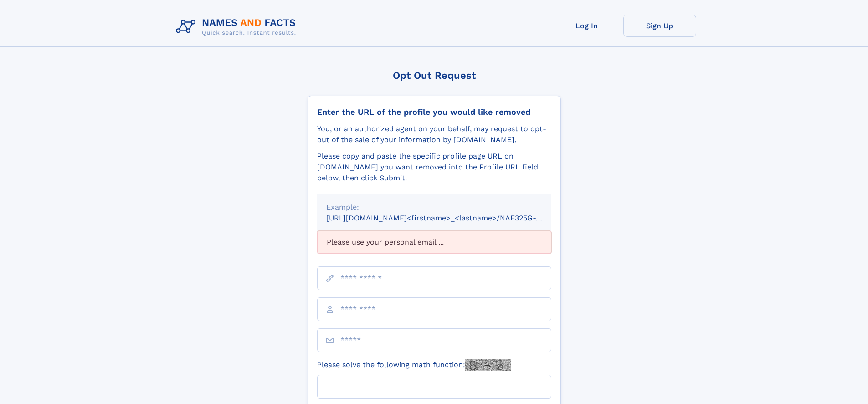 The image size is (868, 404). I want to click on a: Sign Up, so click(660, 25).